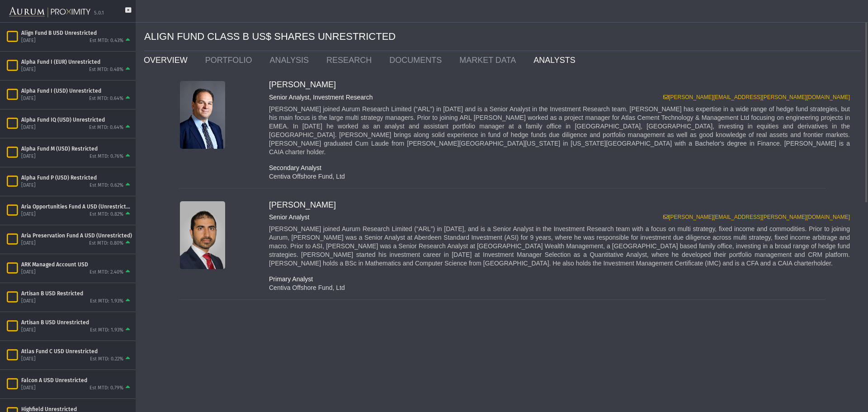 Image resolution: width=868 pixels, height=412 pixels. I want to click on div: Secondary Analyst, so click(562, 168).